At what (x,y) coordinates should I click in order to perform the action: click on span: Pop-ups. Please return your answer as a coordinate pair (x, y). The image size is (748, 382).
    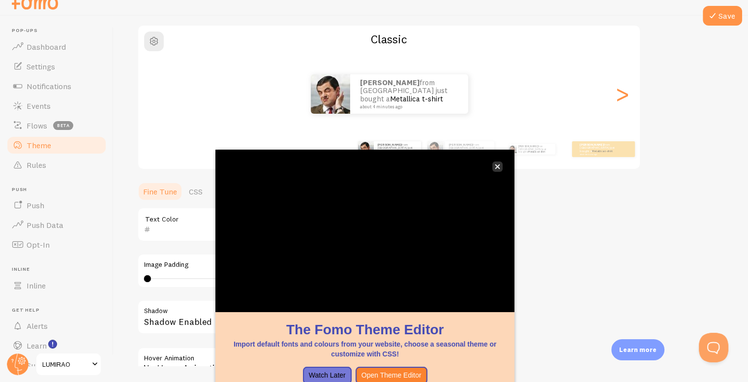
    Looking at the image, I should click on (60, 30).